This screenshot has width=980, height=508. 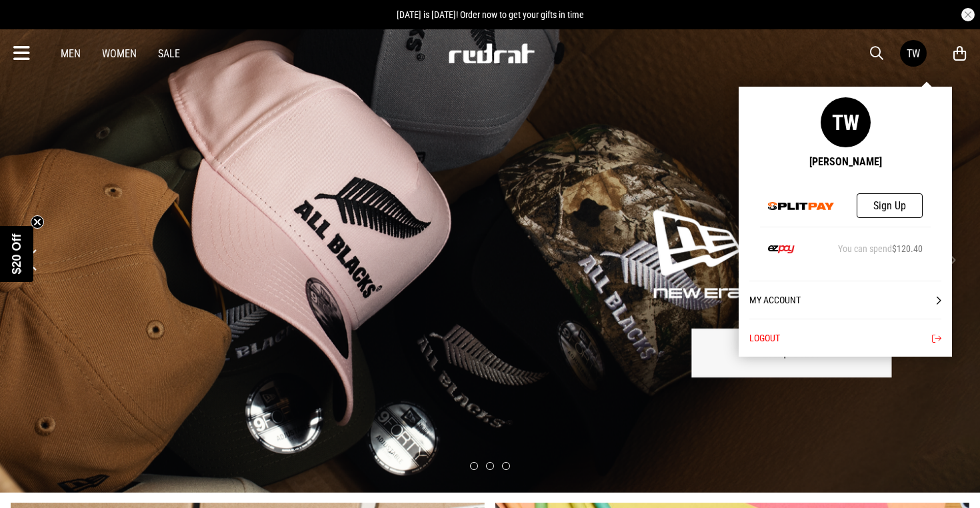 I want to click on button: Open LiveChat chat widget, so click(x=31, y=25).